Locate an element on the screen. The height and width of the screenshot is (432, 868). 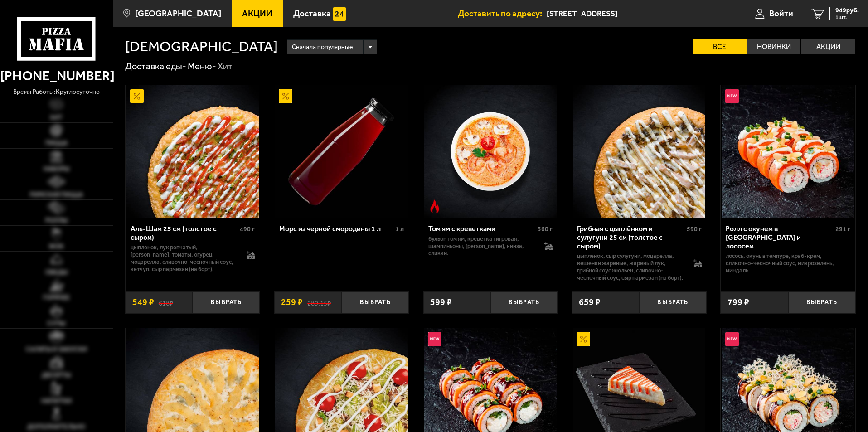
a: Грибная с цыплёнком и сулугуни 25 см (толстое с сыром) is located at coordinates (639, 151).